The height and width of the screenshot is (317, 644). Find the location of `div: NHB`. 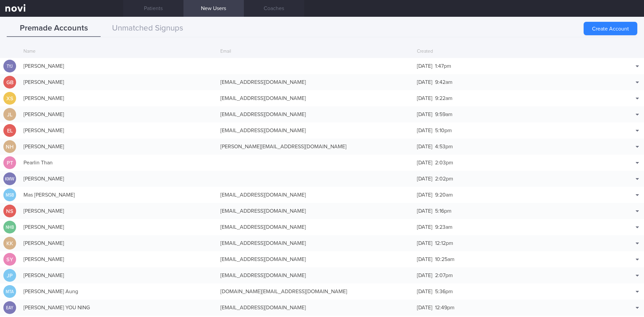

div: NHB is located at coordinates (10, 227).